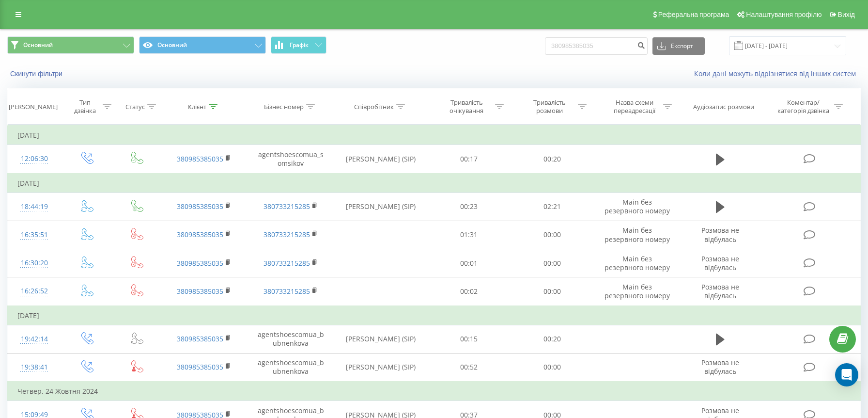 This screenshot has width=868, height=418. I want to click on div: 12:06:30, so click(34, 159).